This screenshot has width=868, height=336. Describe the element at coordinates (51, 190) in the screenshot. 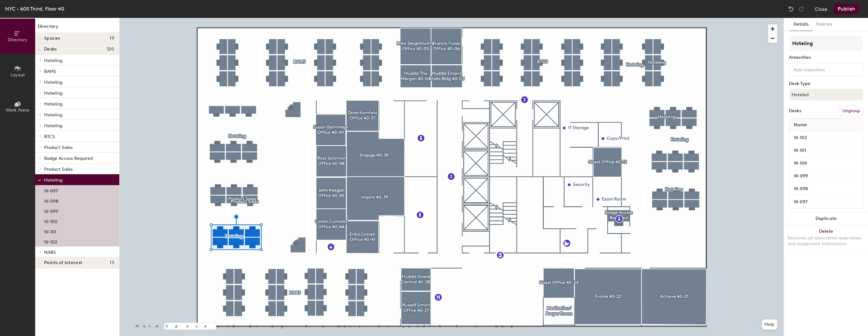

I see `p: W-097` at that location.